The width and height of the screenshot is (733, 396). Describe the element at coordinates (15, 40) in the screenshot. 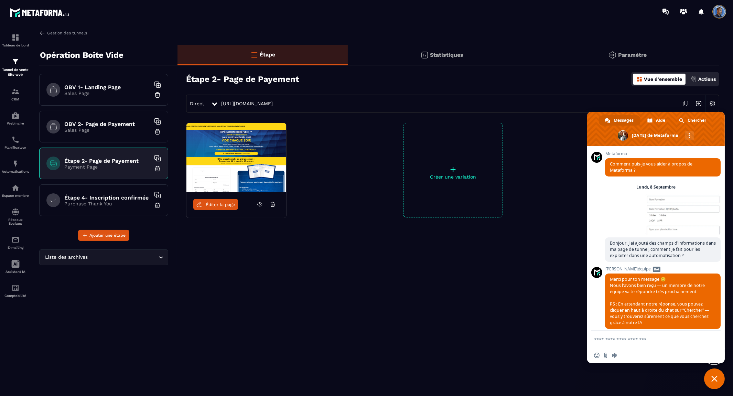

I see `a: formationformationTableau de bord` at that location.